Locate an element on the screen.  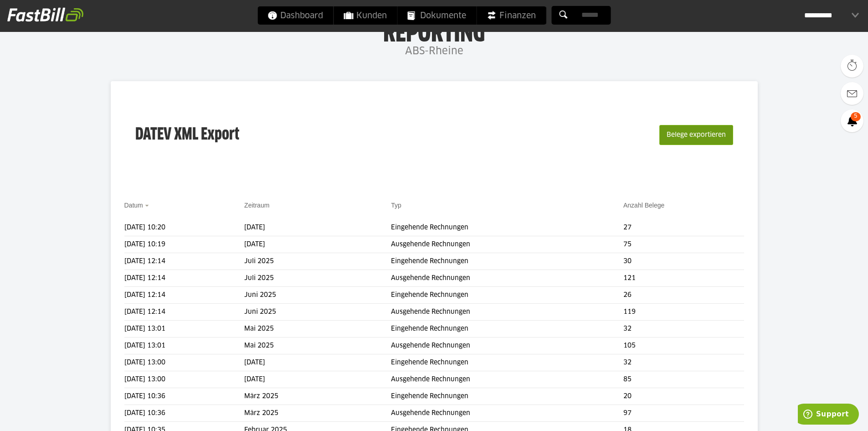
span: Dokumente is located at coordinates (436, 15).